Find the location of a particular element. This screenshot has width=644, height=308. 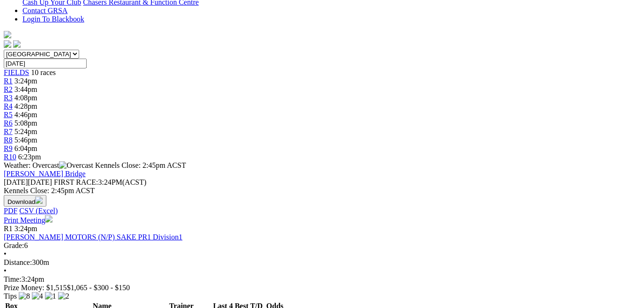

span: 5:08pm is located at coordinates (26, 123).